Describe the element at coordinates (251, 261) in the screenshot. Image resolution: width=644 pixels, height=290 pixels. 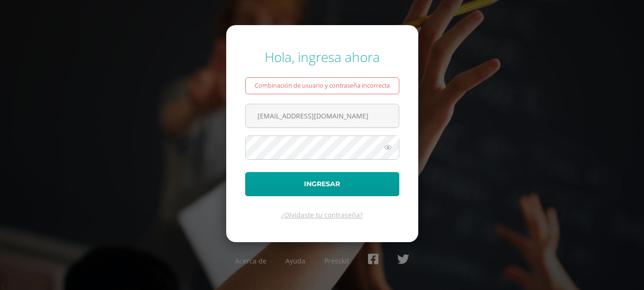
I see `a: Acerca de` at that location.